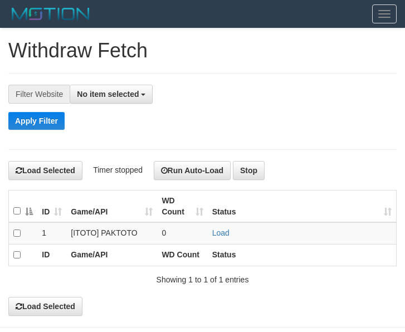 This screenshot has width=405, height=332. I want to click on a: Load, so click(220, 233).